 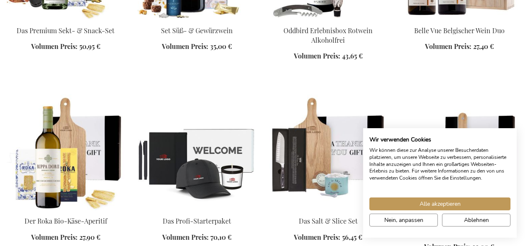 What do you see at coordinates (90, 237) in the screenshot?
I see `span: 27,90 €` at bounding box center [90, 237].